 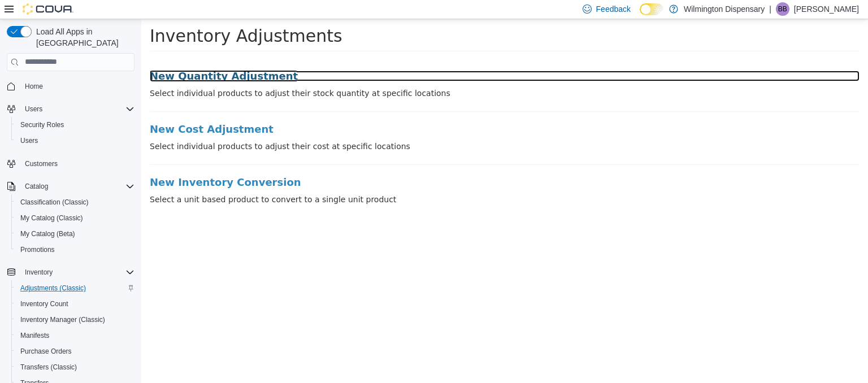 I want to click on button: Manifests, so click(x=75, y=336).